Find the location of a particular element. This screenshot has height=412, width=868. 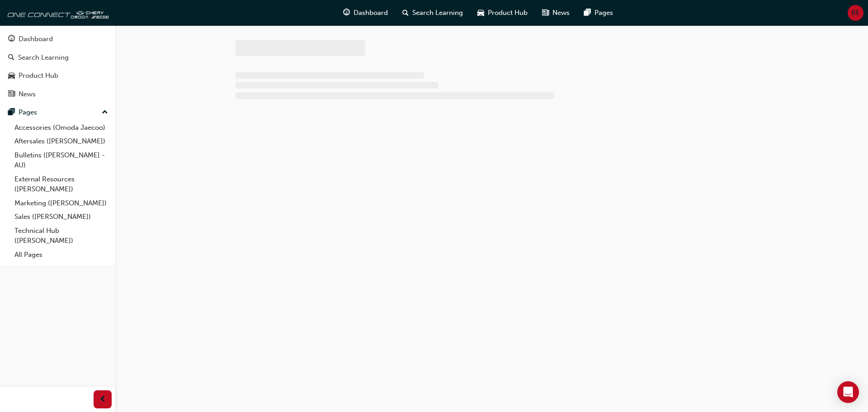

span: Pages is located at coordinates (603, 13).